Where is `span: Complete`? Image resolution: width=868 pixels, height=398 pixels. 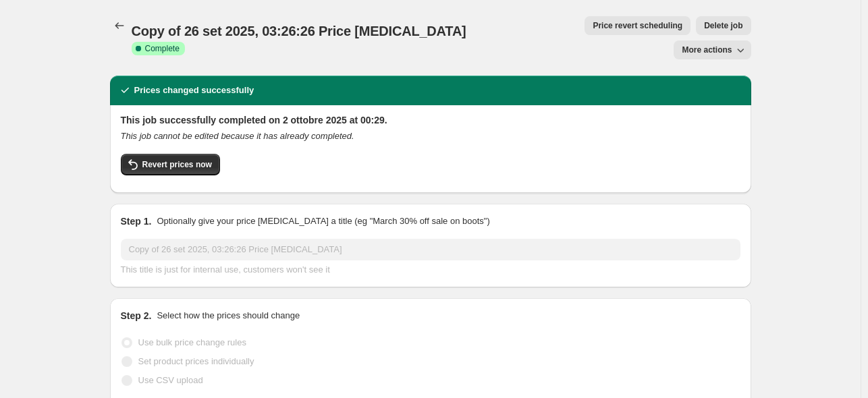
span: Complete is located at coordinates (162, 49).